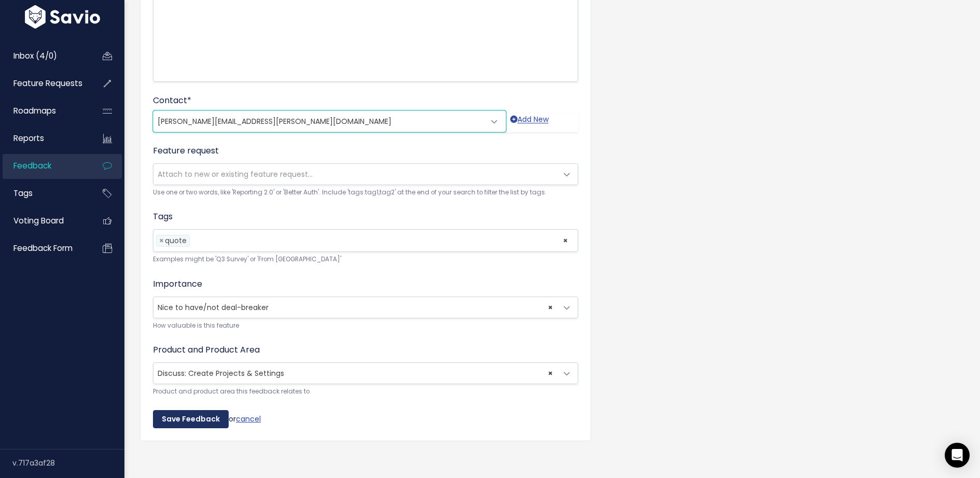 The image size is (980, 478). Describe the element at coordinates (44, 193) in the screenshot. I see `a: Tags` at that location.